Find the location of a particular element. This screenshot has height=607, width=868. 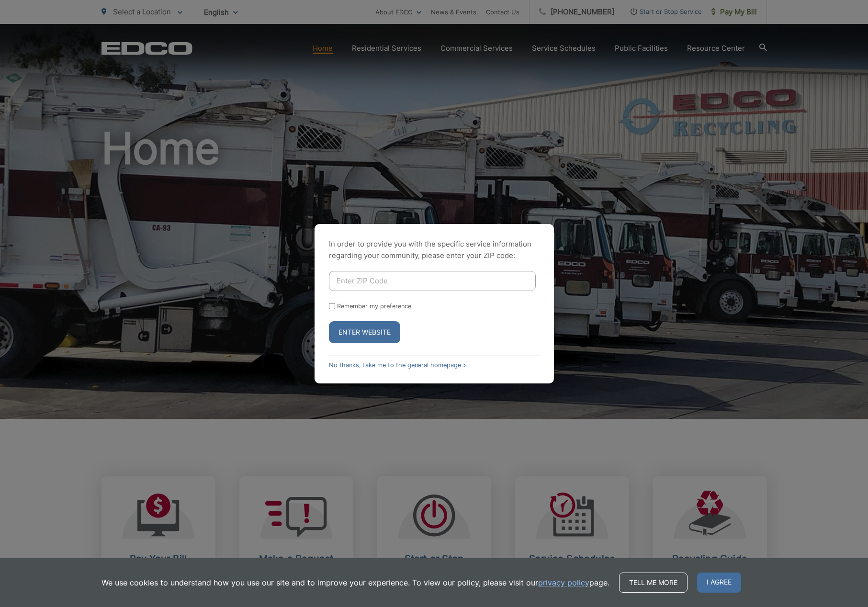

p: We use cookies to understand how you use our site and to improve your experience. To view our pol... is located at coordinates (355, 583).